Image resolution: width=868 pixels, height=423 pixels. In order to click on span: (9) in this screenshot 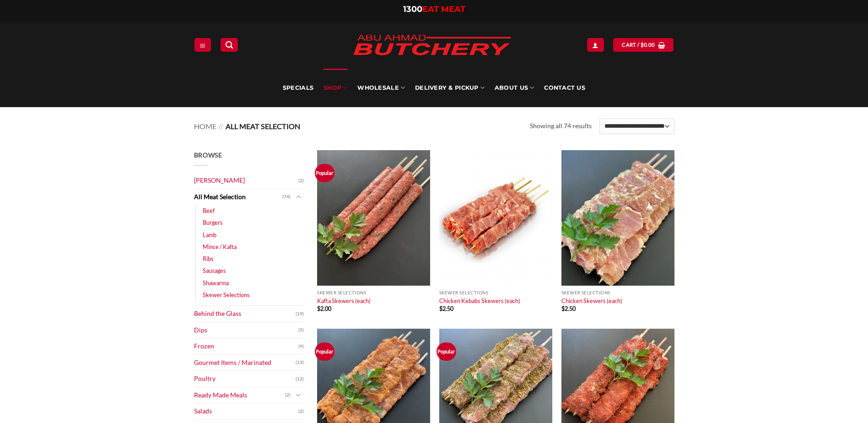, I will do `click(301, 347)`.